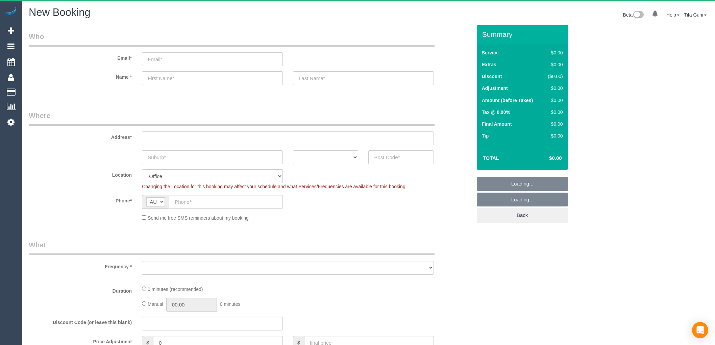 This screenshot has width=715, height=345. I want to click on label: Discount, so click(492, 76).